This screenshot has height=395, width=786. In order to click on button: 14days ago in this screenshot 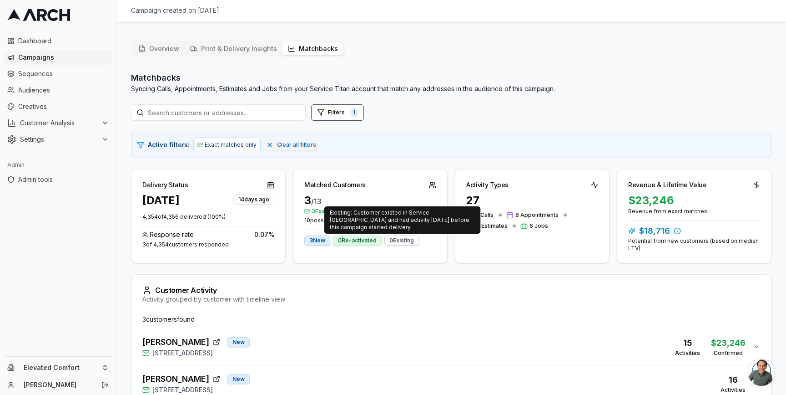, I will do `click(254, 198)`.